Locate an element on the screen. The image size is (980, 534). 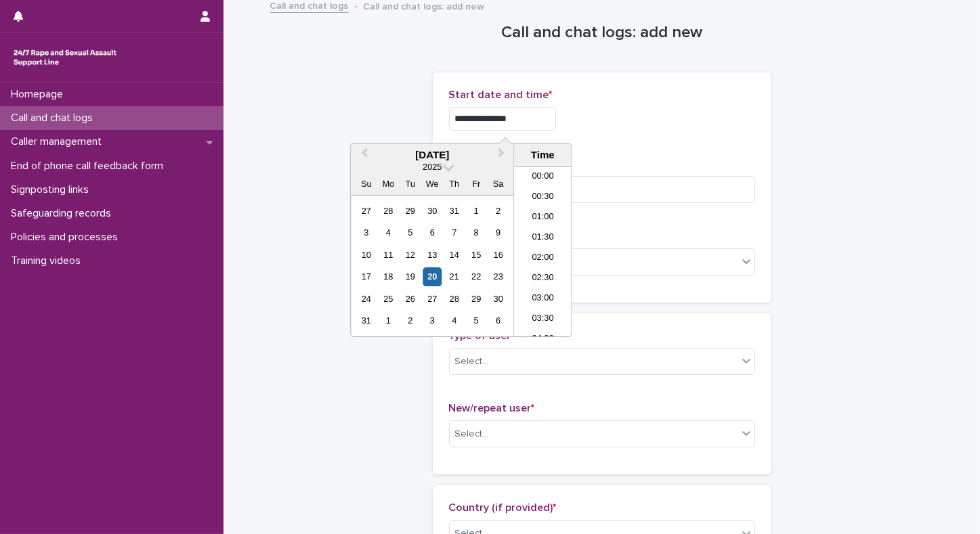
li: 03:30 is located at coordinates (543, 320).